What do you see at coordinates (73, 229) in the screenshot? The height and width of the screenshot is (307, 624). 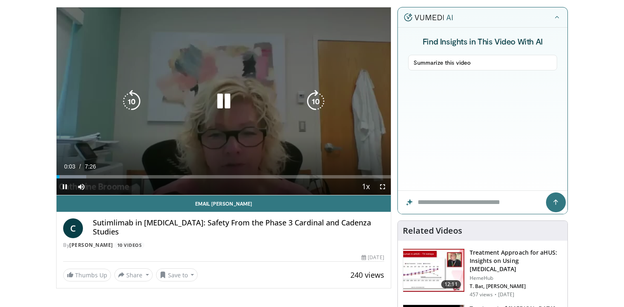 I see `a: C` at bounding box center [73, 229].